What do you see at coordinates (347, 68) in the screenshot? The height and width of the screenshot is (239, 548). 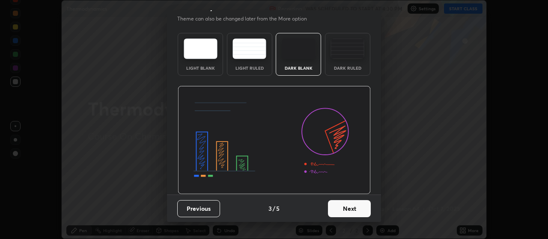 I see `div: Dark Ruled` at bounding box center [347, 68].